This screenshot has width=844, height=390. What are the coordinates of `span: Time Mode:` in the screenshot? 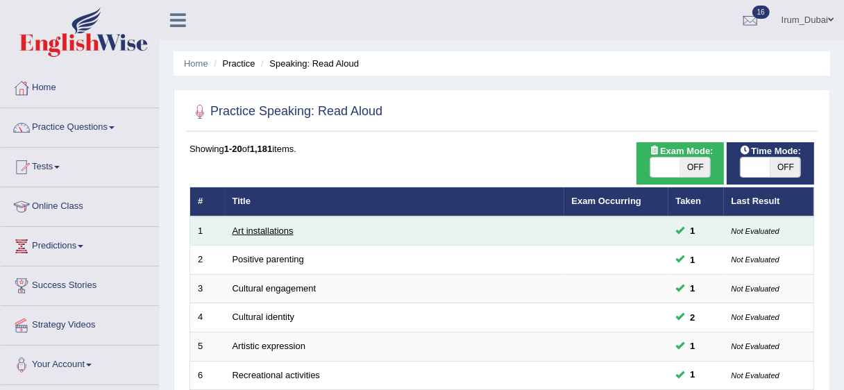 It's located at (770, 151).